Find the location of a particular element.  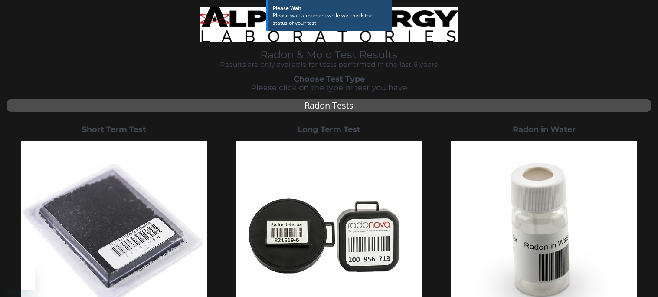

span: Please click on the type of test you have is located at coordinates (329, 88).